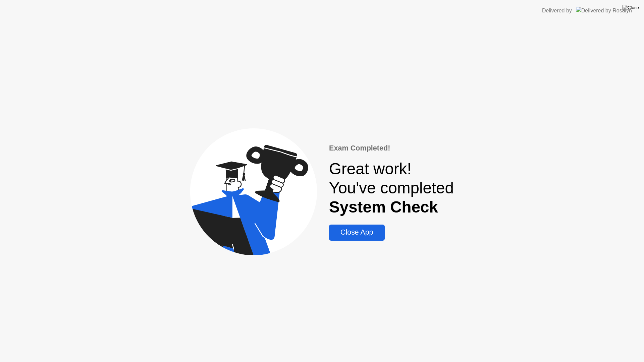 The height and width of the screenshot is (362, 644). What do you see at coordinates (391, 188) in the screenshot?
I see `div: Great work! You've completed` at bounding box center [391, 188].